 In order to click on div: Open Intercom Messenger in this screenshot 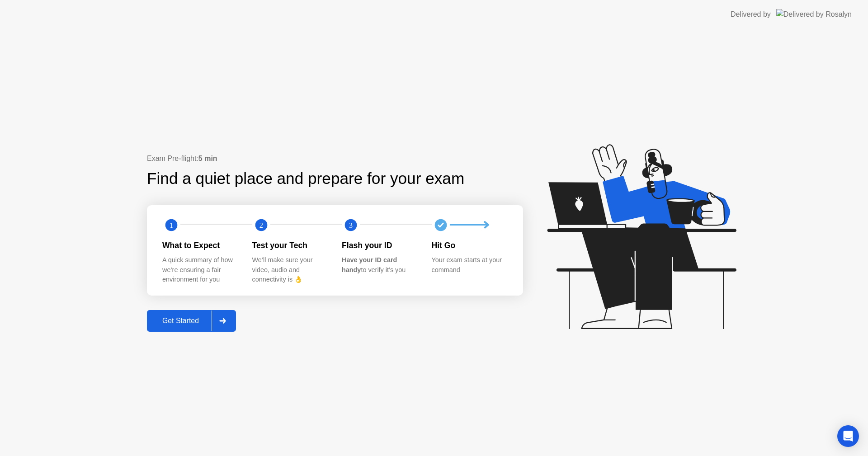, I will do `click(848, 436)`.